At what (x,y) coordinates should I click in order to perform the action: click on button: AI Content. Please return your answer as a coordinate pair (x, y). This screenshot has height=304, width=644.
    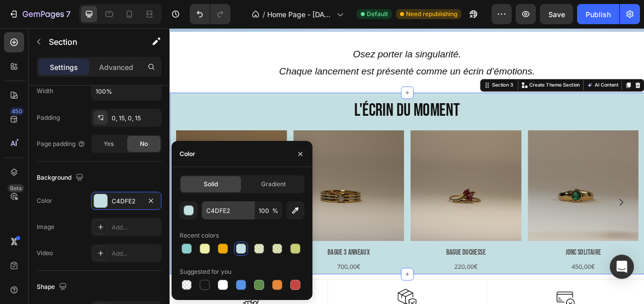
    Looking at the image, I should click on (551, 73).